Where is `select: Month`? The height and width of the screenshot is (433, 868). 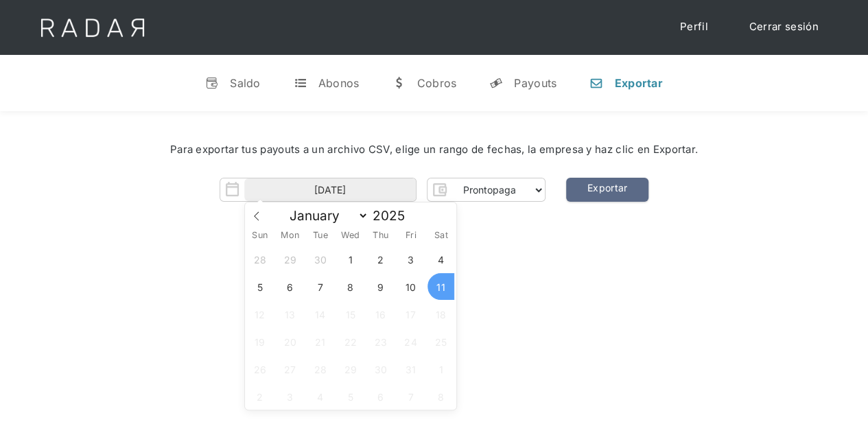 select: Month is located at coordinates (325, 215).